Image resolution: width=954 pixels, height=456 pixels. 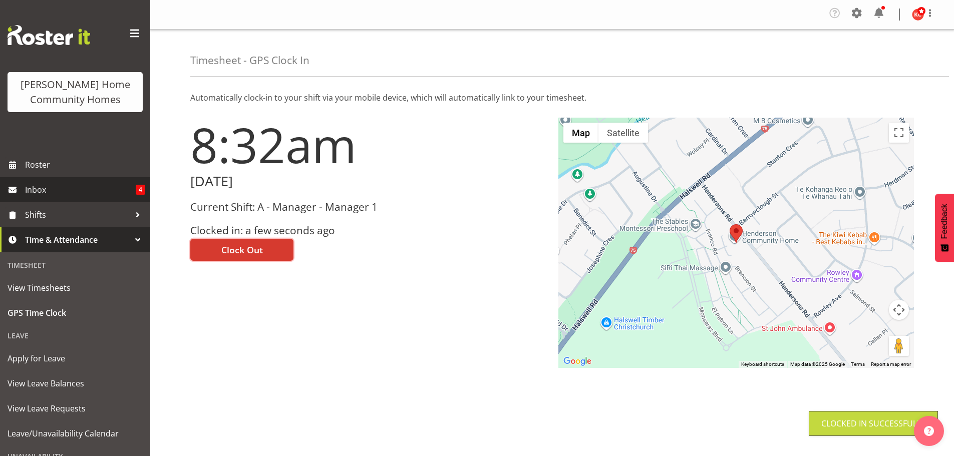 What do you see at coordinates (242, 250) in the screenshot?
I see `span: Clock Out` at bounding box center [242, 250].